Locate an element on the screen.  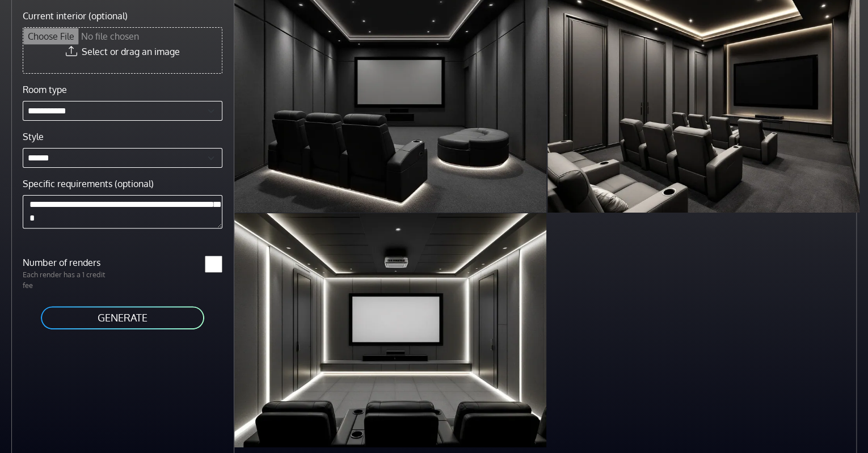
p: Each render has a 1 credit fee is located at coordinates (69, 280).